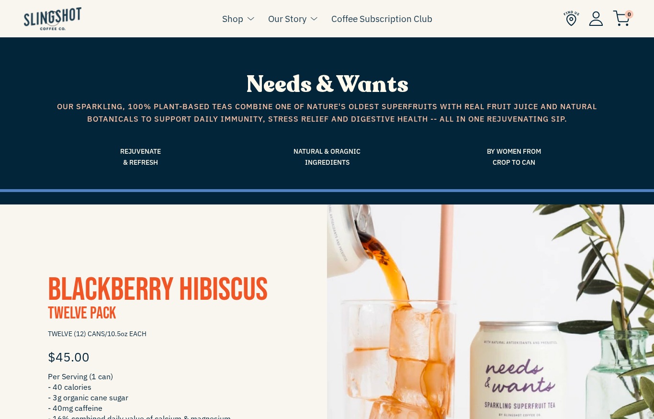  I want to click on span: TWELVE (12) CANS/10.5oz EACH, so click(163, 333).